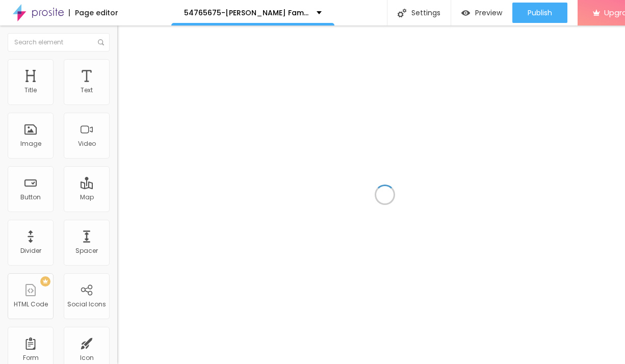 The image size is (625, 364). Describe the element at coordinates (488, 13) in the screenshot. I see `span: Preview` at that location.